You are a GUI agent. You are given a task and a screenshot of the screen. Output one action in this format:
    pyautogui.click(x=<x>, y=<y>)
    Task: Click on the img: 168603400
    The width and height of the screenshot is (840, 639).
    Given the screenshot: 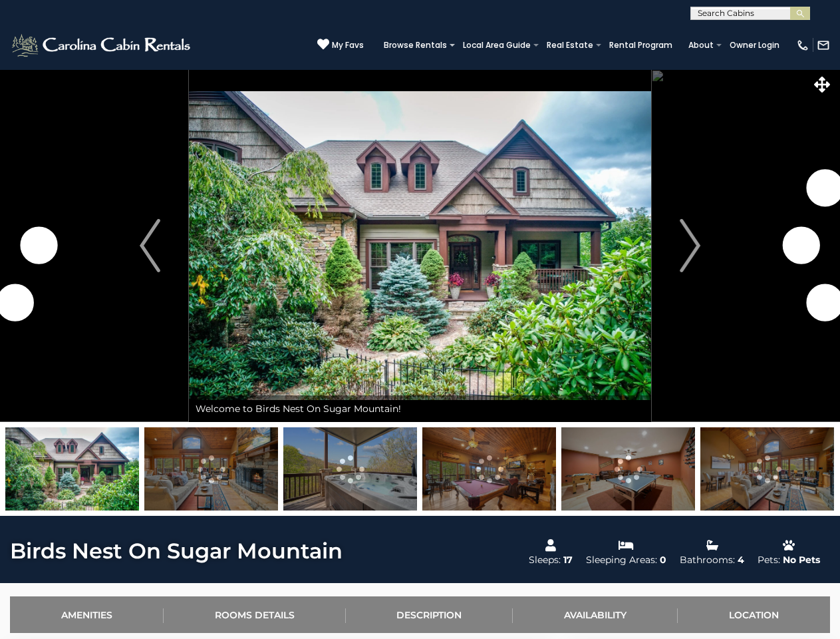 What is the action you would take?
    pyautogui.click(x=767, y=468)
    